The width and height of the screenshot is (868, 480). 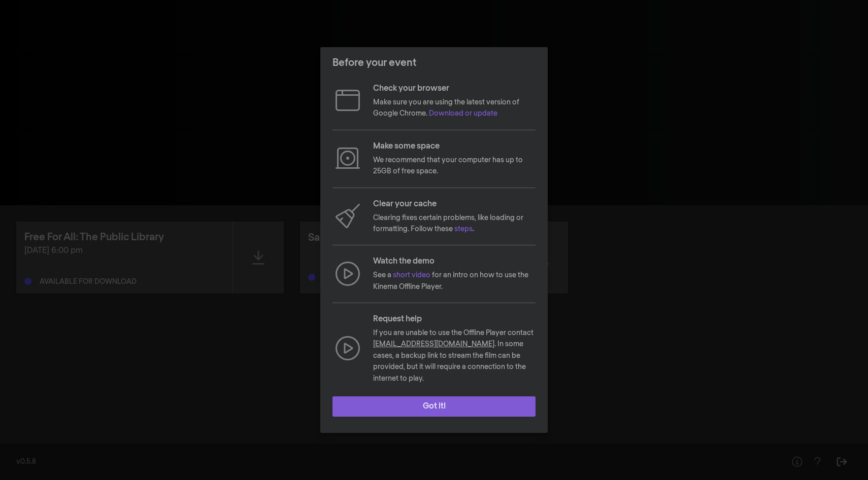 I want to click on p: Clear your cache, so click(x=454, y=205).